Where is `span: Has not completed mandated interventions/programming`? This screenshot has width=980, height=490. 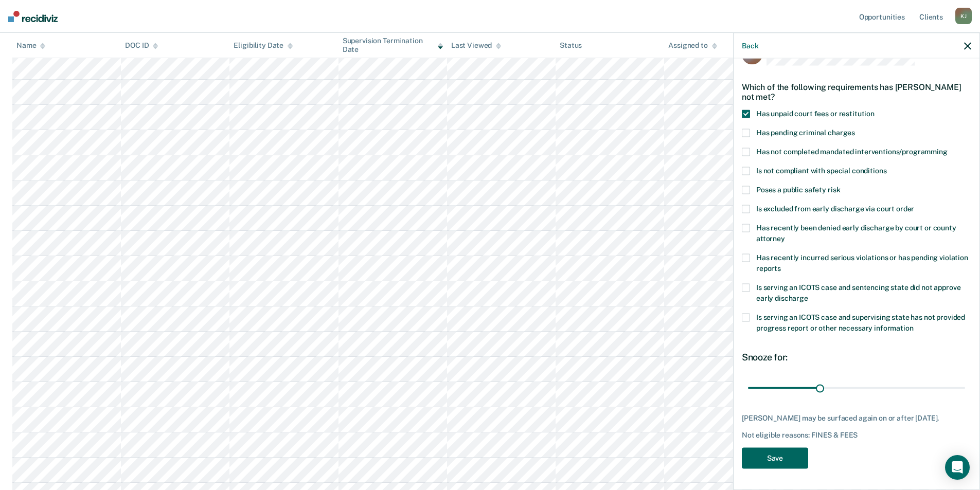
span: Has not completed mandated interventions/programming is located at coordinates (852, 152).